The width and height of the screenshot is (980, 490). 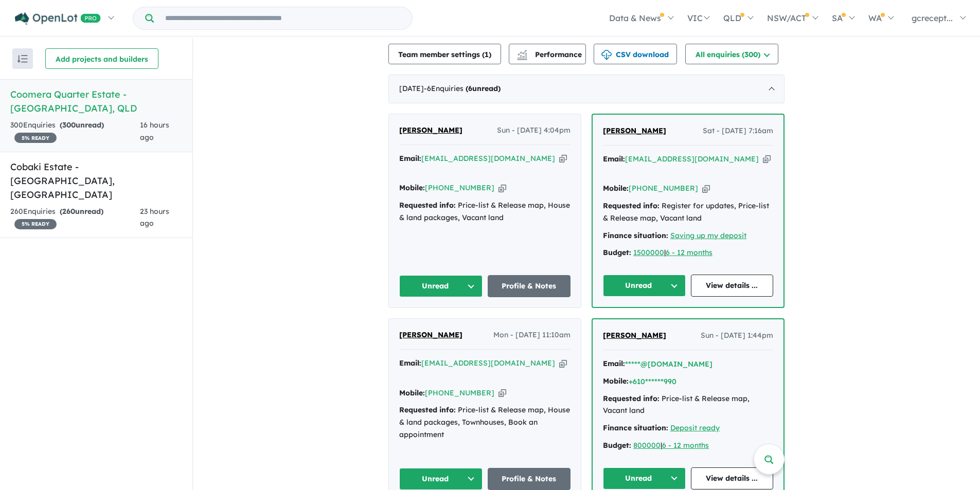 What do you see at coordinates (462, 88) in the screenshot?
I see `span: - 6 Enquir ies` at bounding box center [462, 88].